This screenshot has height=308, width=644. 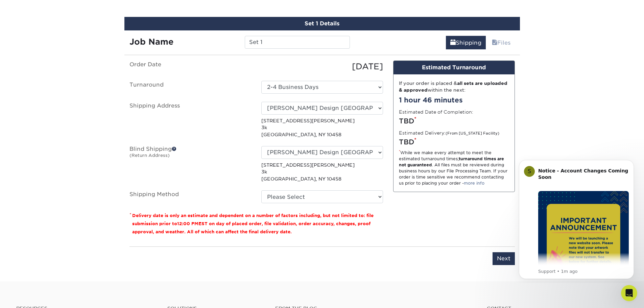 What do you see at coordinates (74, 62) in the screenshot?
I see `div: Message content` at bounding box center [74, 62].